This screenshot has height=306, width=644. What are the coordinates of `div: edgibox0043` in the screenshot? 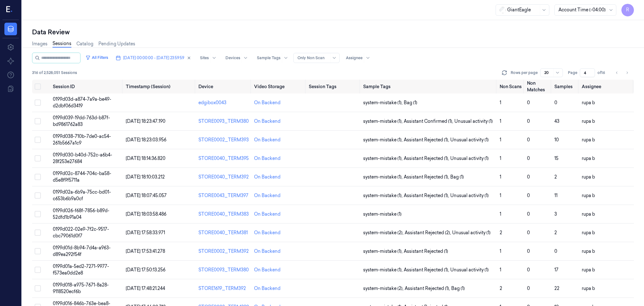 It's located at (224, 103).